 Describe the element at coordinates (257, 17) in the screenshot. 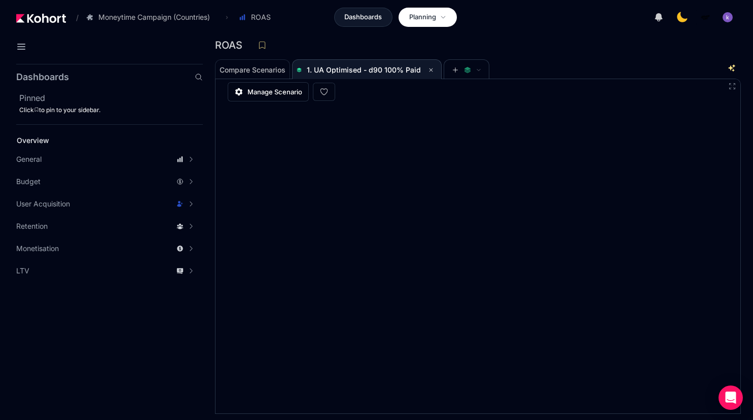

I see `button: ROAS` at that location.